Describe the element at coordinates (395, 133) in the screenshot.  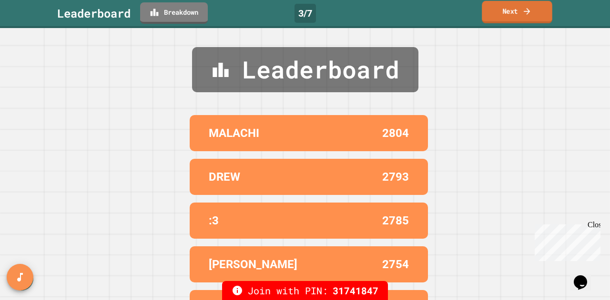
I see `p: 2804` at that location.